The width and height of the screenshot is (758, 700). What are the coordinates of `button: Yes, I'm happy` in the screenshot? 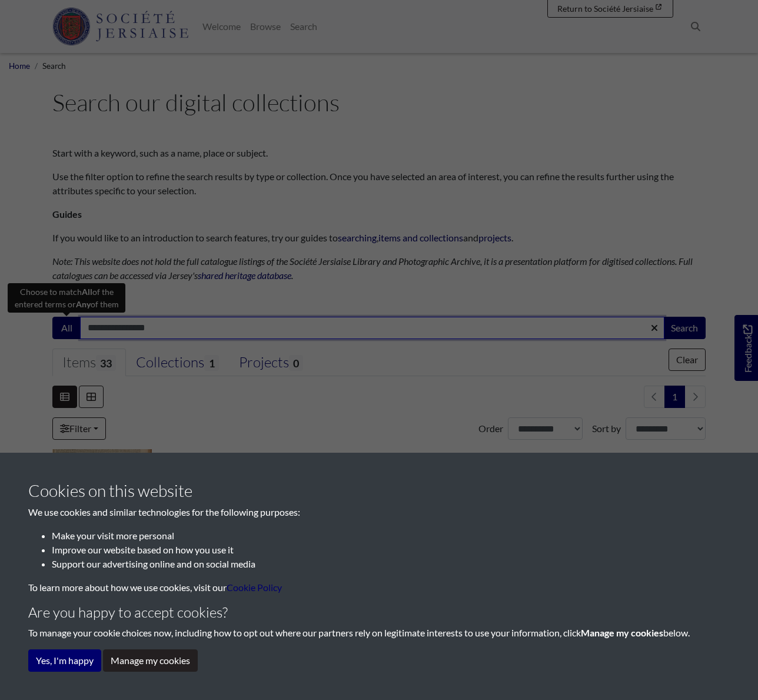 It's located at (64, 660).